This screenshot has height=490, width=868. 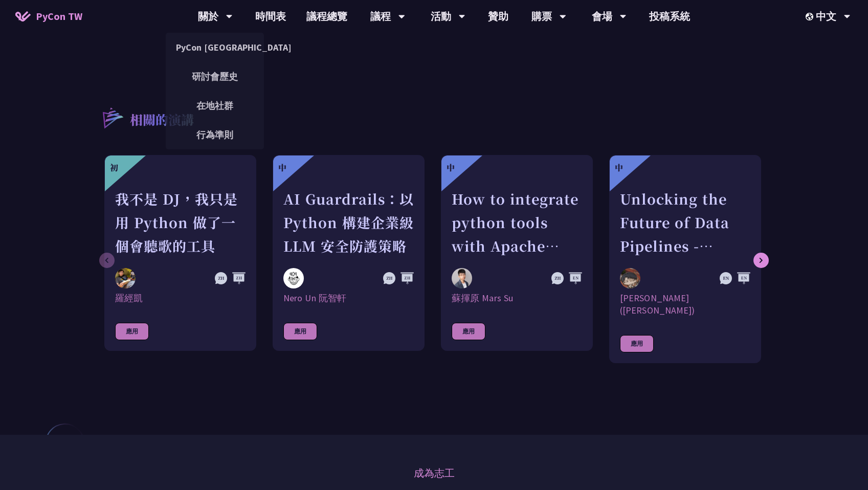 What do you see at coordinates (162, 121) in the screenshot?
I see `p: 相關的演講` at bounding box center [162, 121].